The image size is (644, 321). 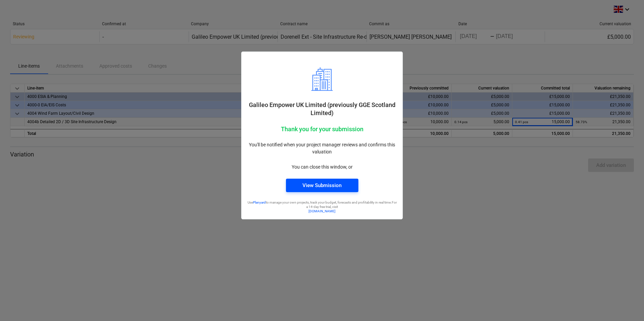 What do you see at coordinates (322, 129) in the screenshot?
I see `p: Thank you for your submission` at bounding box center [322, 129].